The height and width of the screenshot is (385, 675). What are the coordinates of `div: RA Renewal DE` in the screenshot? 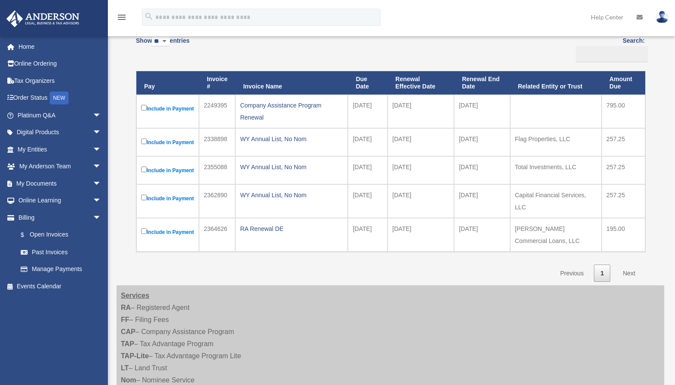 It's located at (291, 229).